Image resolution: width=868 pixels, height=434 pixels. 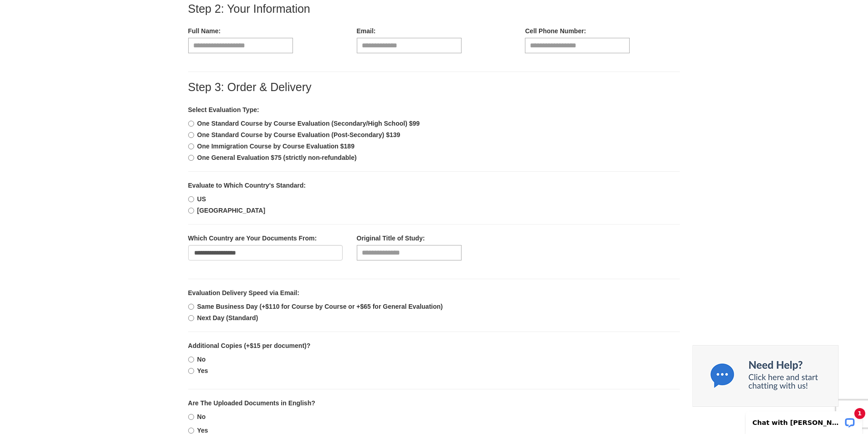 I want to click on input: Next Day (Standard), so click(x=191, y=318).